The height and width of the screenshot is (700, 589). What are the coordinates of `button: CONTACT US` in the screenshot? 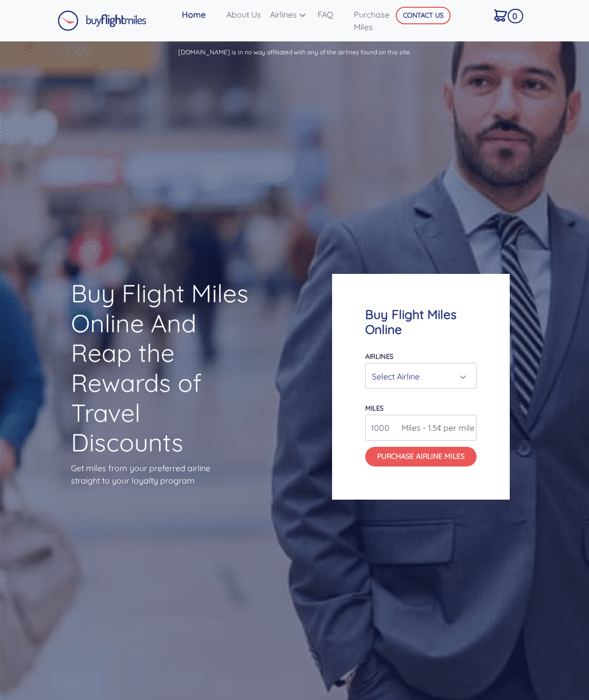 It's located at (423, 16).